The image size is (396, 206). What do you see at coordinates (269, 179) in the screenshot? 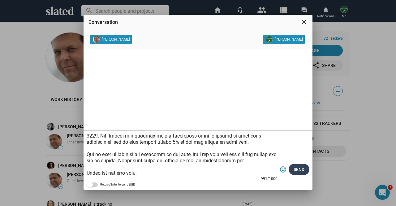
I see `mat-hint: 991/1000` at bounding box center [269, 179].